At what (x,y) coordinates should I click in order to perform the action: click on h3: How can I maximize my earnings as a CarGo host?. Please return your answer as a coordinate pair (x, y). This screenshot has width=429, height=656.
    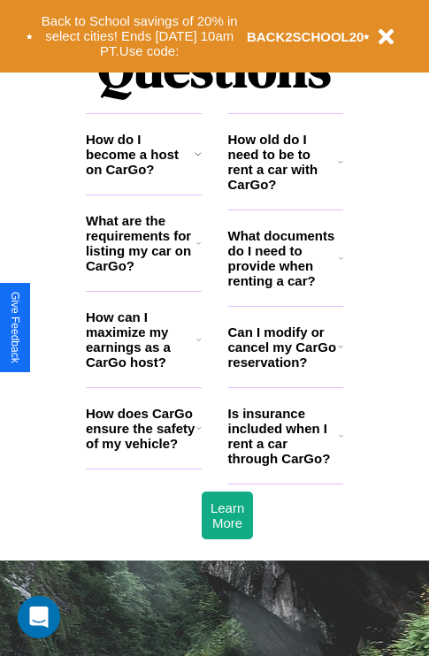
    Looking at the image, I should click on (141, 339).